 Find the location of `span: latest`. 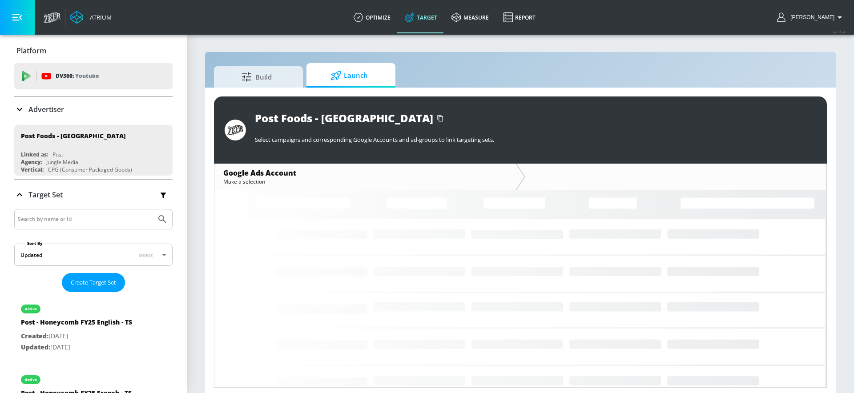

span: latest is located at coordinates (145, 255).